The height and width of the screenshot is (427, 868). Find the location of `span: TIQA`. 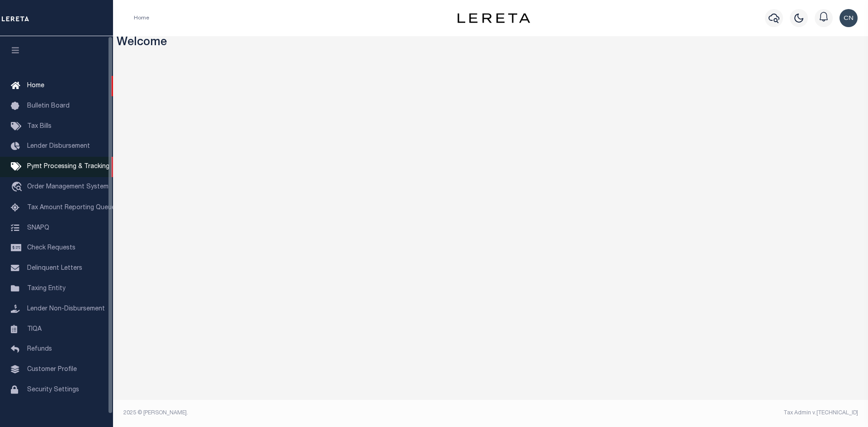

span: TIQA is located at coordinates (35, 329).